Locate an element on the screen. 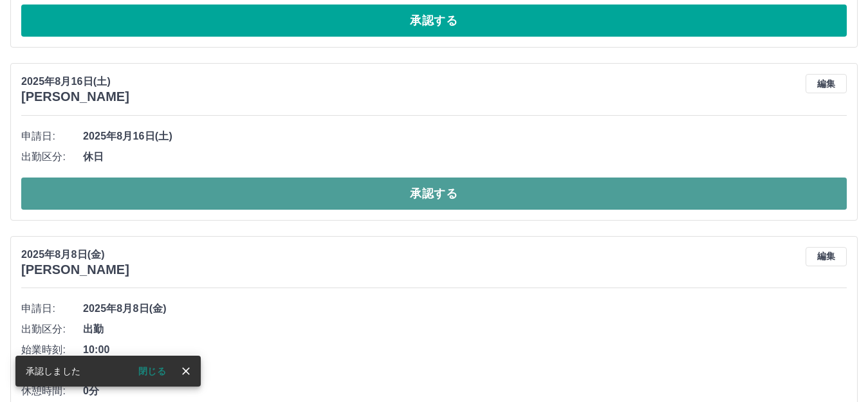 The image size is (868, 402). span: 0分 is located at coordinates (465, 391).